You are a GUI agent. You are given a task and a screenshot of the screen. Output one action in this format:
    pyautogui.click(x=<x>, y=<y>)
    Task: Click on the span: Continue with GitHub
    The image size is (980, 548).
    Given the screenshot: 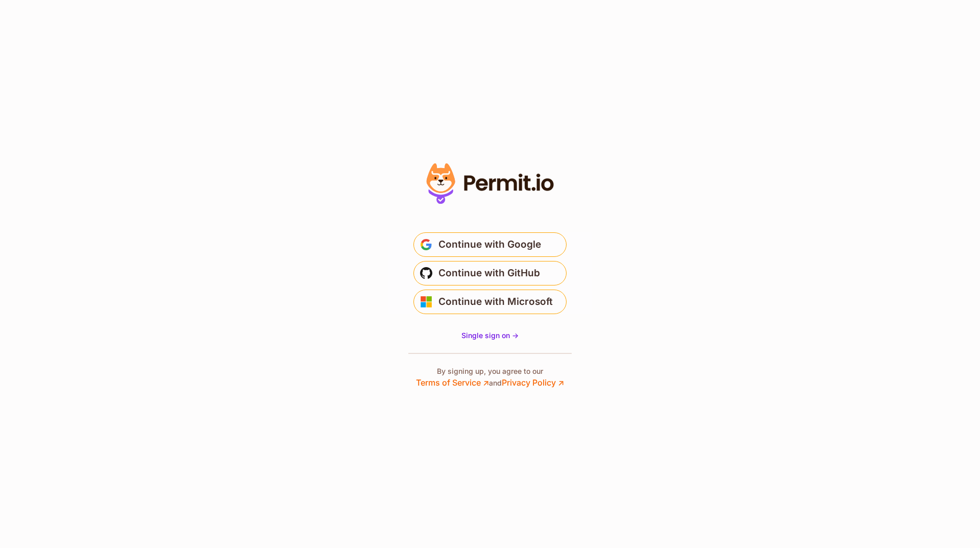 What is the action you would take?
    pyautogui.click(x=490, y=273)
    